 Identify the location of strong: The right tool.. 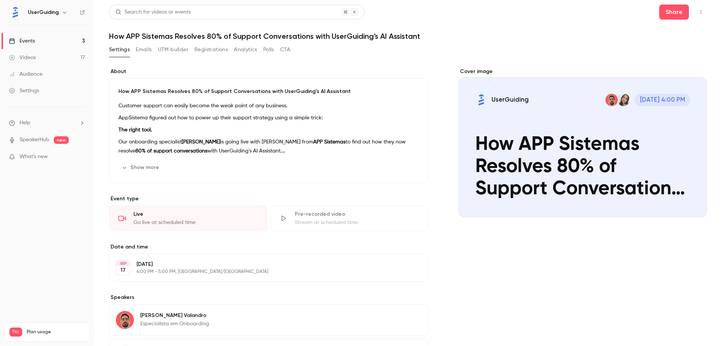
(135, 130).